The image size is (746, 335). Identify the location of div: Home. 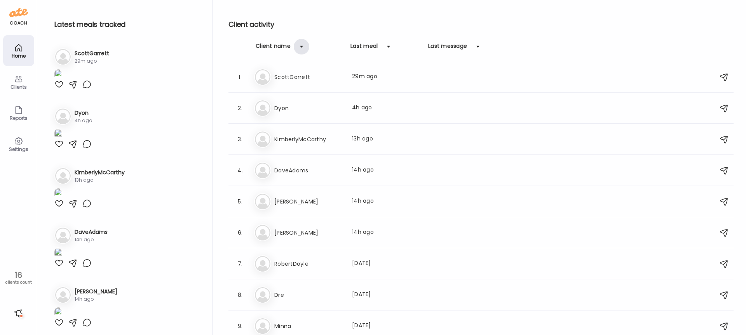
(19, 56).